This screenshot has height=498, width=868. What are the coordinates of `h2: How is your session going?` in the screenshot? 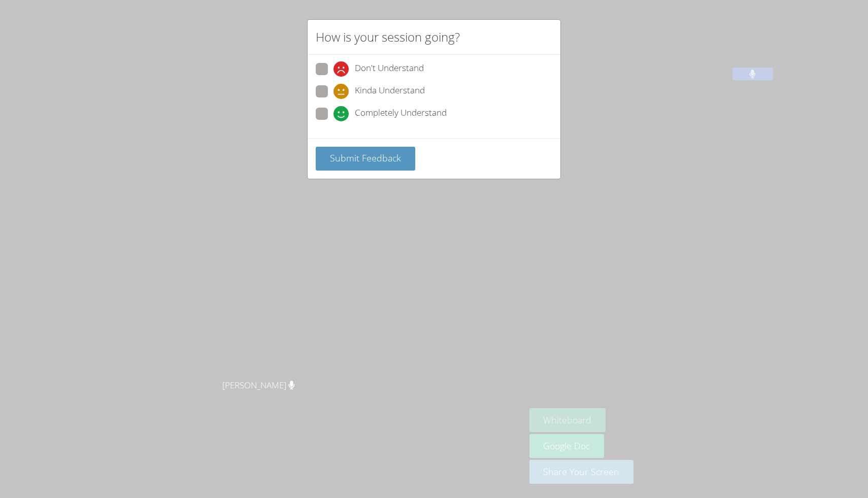 It's located at (388, 37).